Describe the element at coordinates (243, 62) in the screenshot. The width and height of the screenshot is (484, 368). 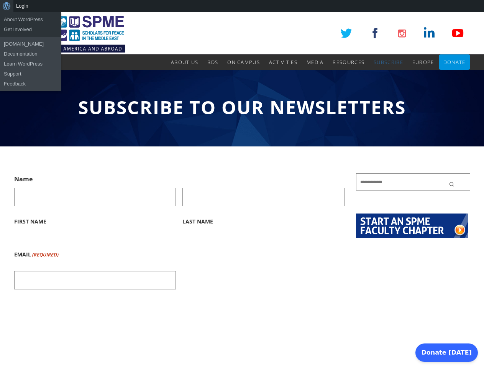
I see `a: On Campus` at that location.